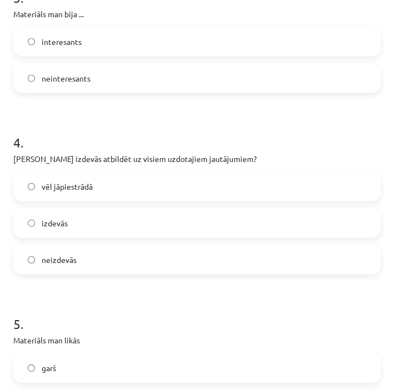 The width and height of the screenshot is (394, 390). Describe the element at coordinates (54, 223) in the screenshot. I see `span: izdevās` at that location.